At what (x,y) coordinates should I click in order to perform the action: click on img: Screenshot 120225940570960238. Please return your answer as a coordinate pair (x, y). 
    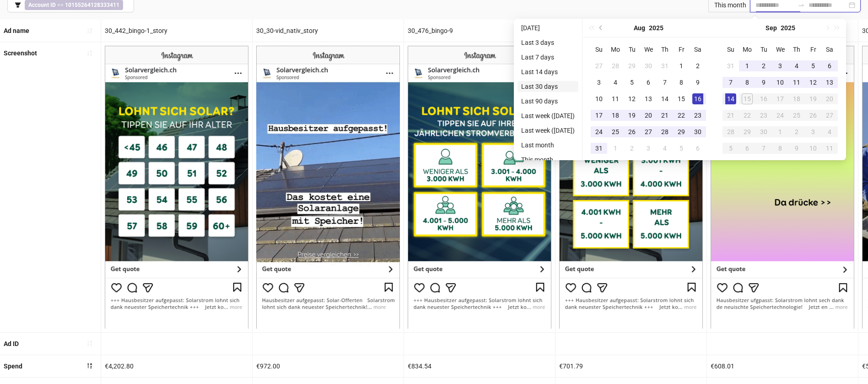
    Looking at the image, I should click on (177, 187).